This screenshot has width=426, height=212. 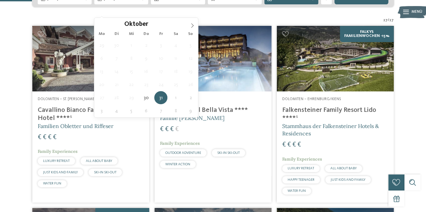 What do you see at coordinates (190, 71) in the screenshot?
I see `span: Oktober 19, 2025` at bounding box center [190, 71].